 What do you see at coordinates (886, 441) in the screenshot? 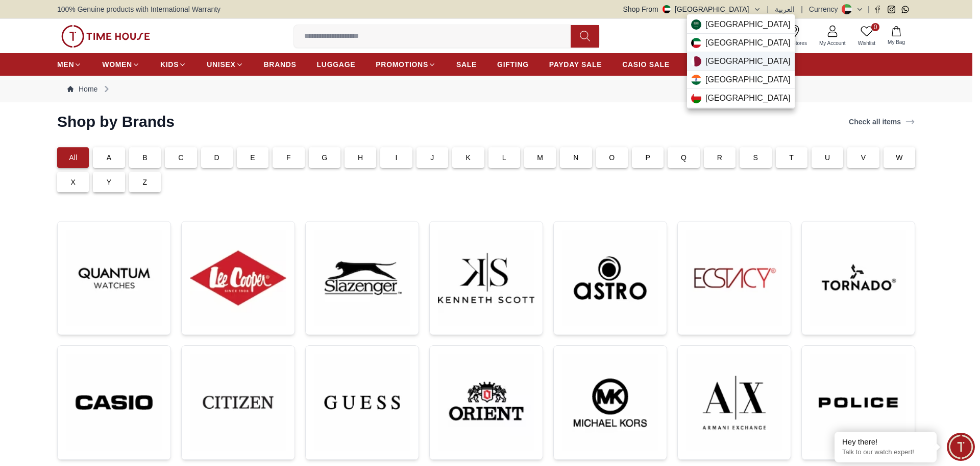
I see `div: Hey there!` at bounding box center [886, 441].